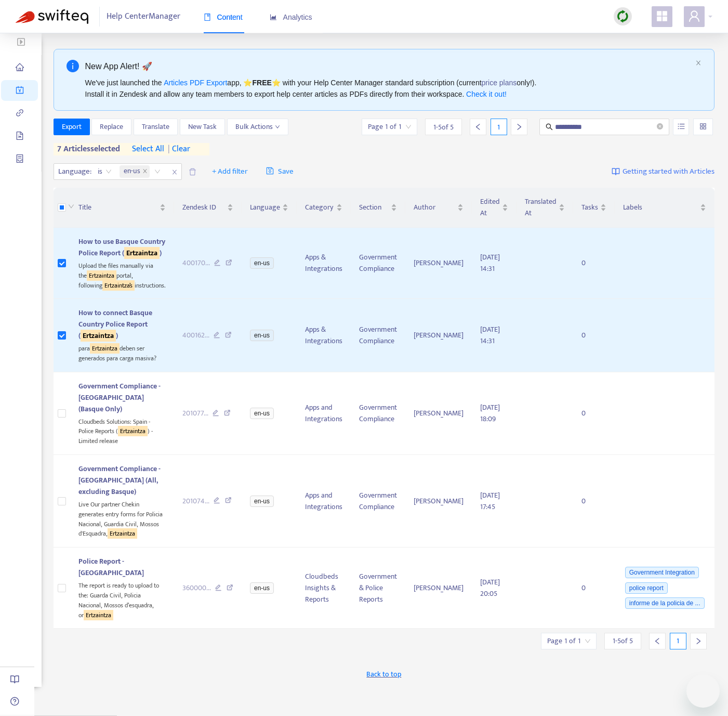 The height and width of the screenshot is (716, 728). What do you see at coordinates (277, 127) in the screenshot?
I see `span: down` at bounding box center [277, 127].